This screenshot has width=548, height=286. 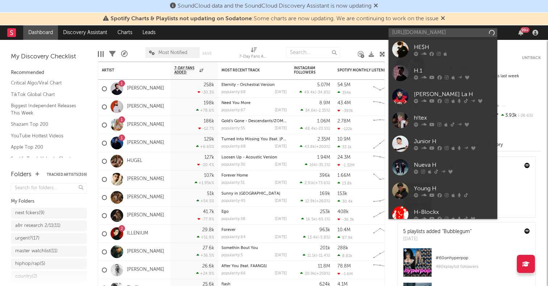 I want to click on div: -36.3k, so click(x=346, y=219).